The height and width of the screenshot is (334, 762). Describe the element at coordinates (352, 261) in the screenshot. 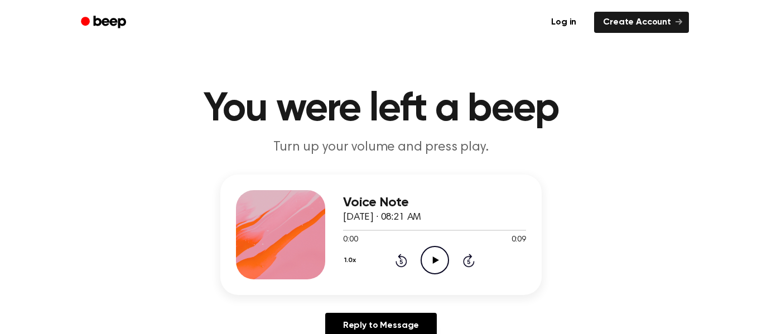

I see `button: 1.0x` at that location.